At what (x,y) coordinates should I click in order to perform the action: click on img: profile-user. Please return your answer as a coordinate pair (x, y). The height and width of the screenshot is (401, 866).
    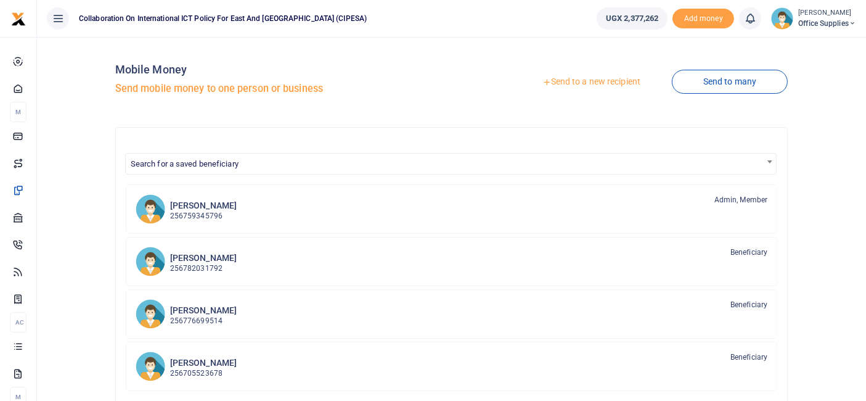
    Looking at the image, I should click on (782, 18).